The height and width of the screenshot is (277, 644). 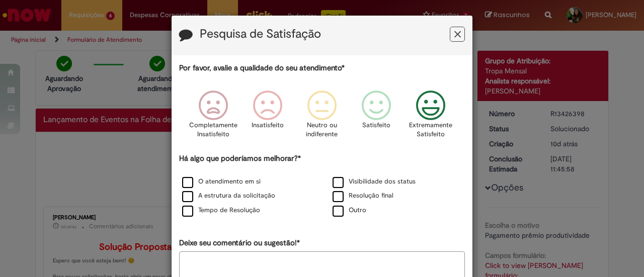 What do you see at coordinates (376, 117) in the screenshot?
I see `div: Satisfeito` at bounding box center [376, 117].